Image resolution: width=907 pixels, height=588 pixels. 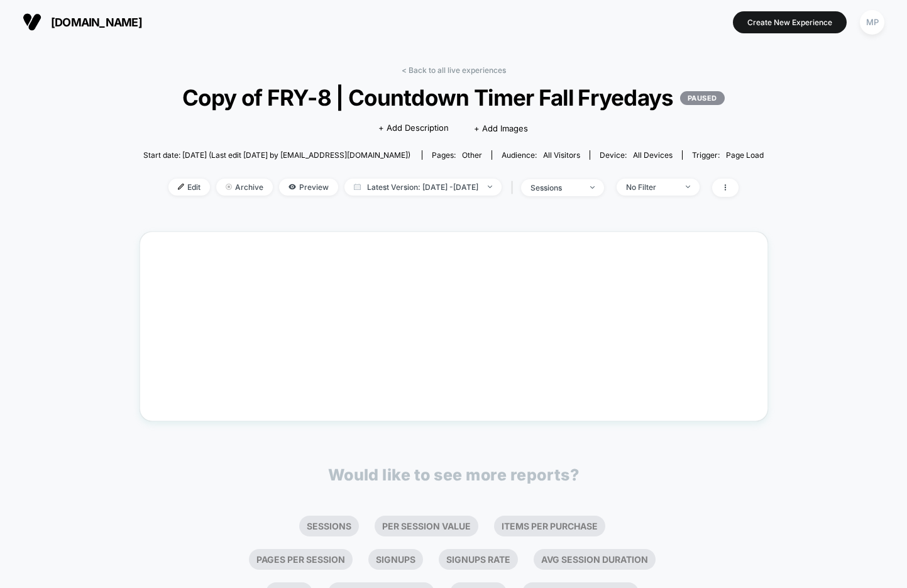 What do you see at coordinates (872, 22) in the screenshot?
I see `button: MP` at bounding box center [872, 22].